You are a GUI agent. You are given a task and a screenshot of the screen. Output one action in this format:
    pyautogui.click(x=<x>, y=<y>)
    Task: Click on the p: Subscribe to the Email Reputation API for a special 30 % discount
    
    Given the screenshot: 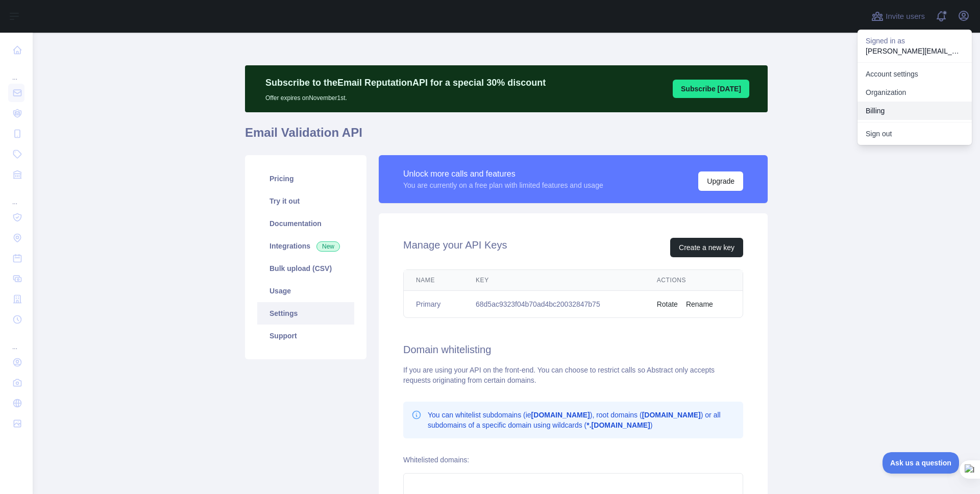 What is the action you would take?
    pyautogui.click(x=405, y=83)
    